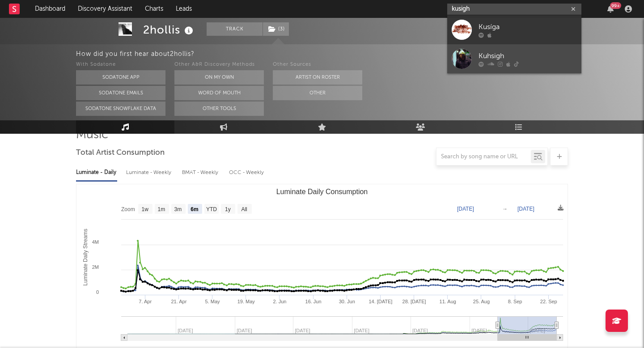  Describe the element at coordinates (178, 209) in the screenshot. I see `text: 3m` at that location.